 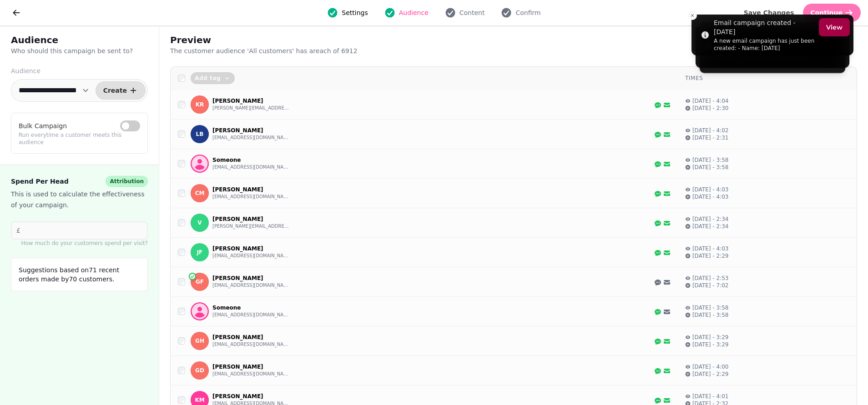 I want to click on button: Save Changes, so click(x=769, y=13).